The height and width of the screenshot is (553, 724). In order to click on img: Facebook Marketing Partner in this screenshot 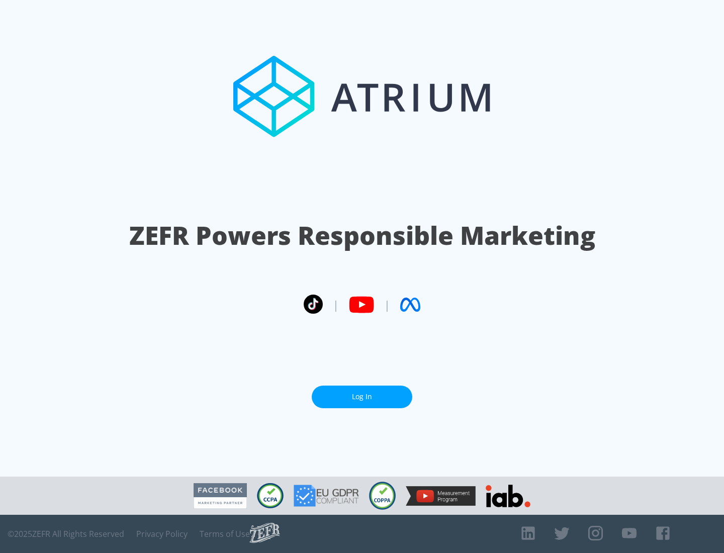, I will do `click(220, 496)`.